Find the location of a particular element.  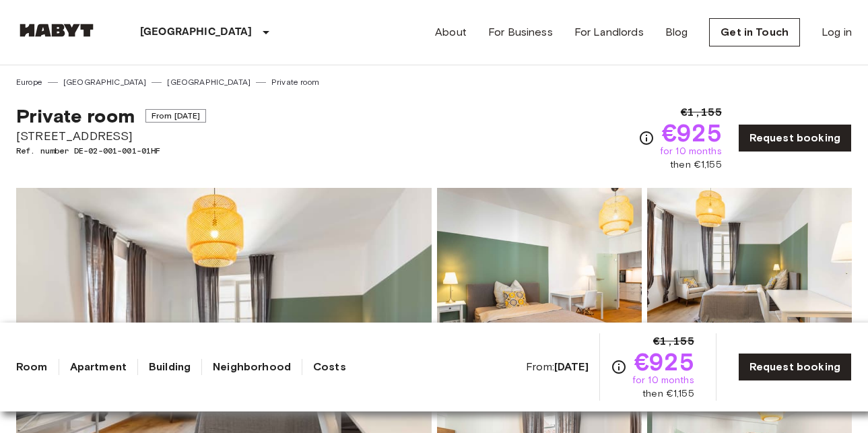

a: Building is located at coordinates (170, 367).